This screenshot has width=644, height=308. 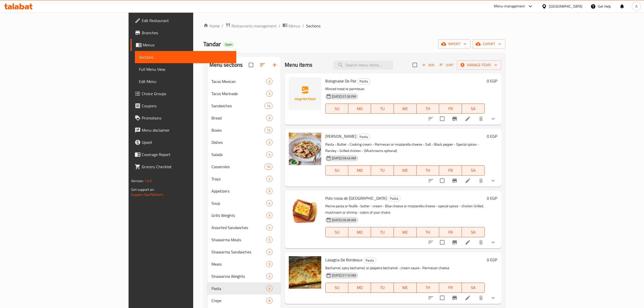 What do you see at coordinates (185, 57) in the screenshot?
I see `a: Sections` at bounding box center [185, 57].